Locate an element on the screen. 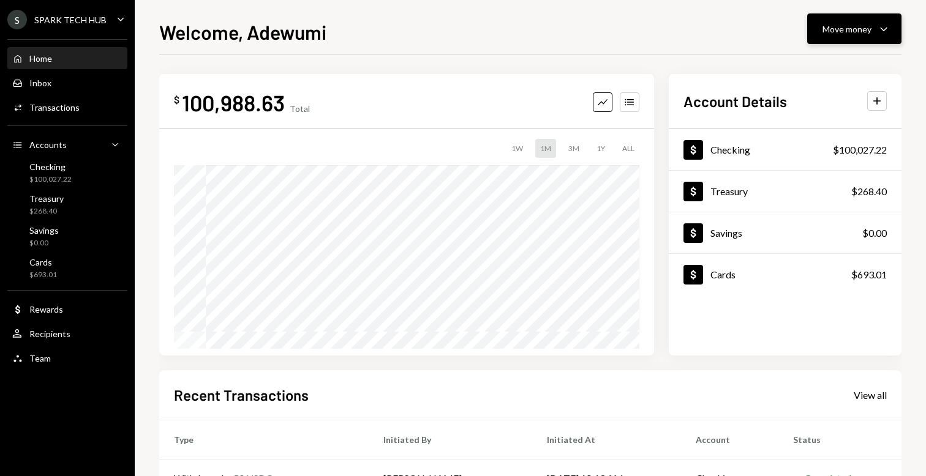 This screenshot has height=476, width=926. h1: Welcome, Adewumi is located at coordinates (243, 32).